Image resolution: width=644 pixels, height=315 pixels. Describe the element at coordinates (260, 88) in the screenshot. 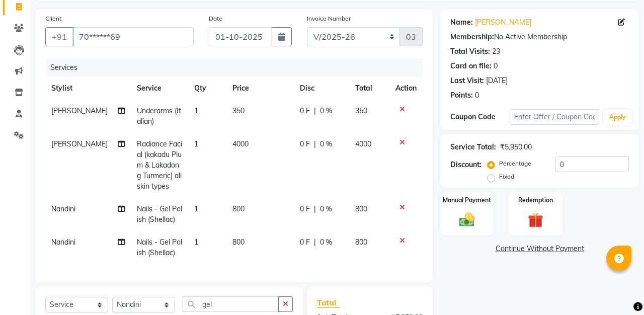

I see `th: Price` at that location.